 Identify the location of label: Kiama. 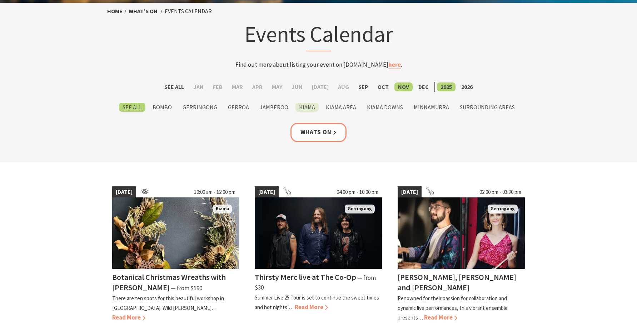
(307, 107).